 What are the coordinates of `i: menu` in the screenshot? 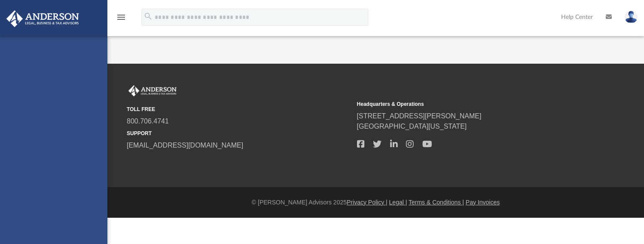 It's located at (121, 17).